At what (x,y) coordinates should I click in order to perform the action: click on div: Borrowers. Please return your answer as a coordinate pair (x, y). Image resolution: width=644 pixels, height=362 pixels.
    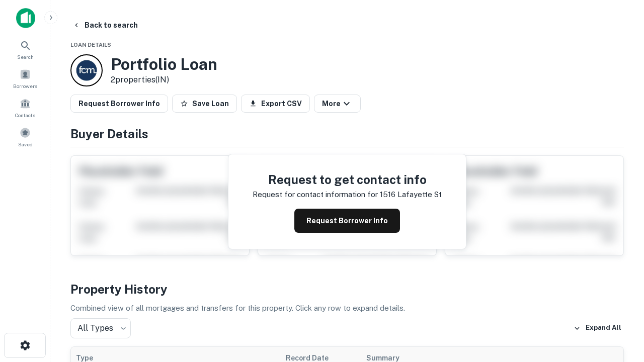
    Looking at the image, I should click on (25, 79).